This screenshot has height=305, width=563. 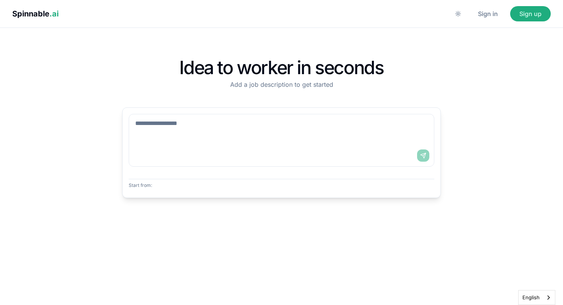 What do you see at coordinates (488, 14) in the screenshot?
I see `button: Sign in` at bounding box center [488, 14].